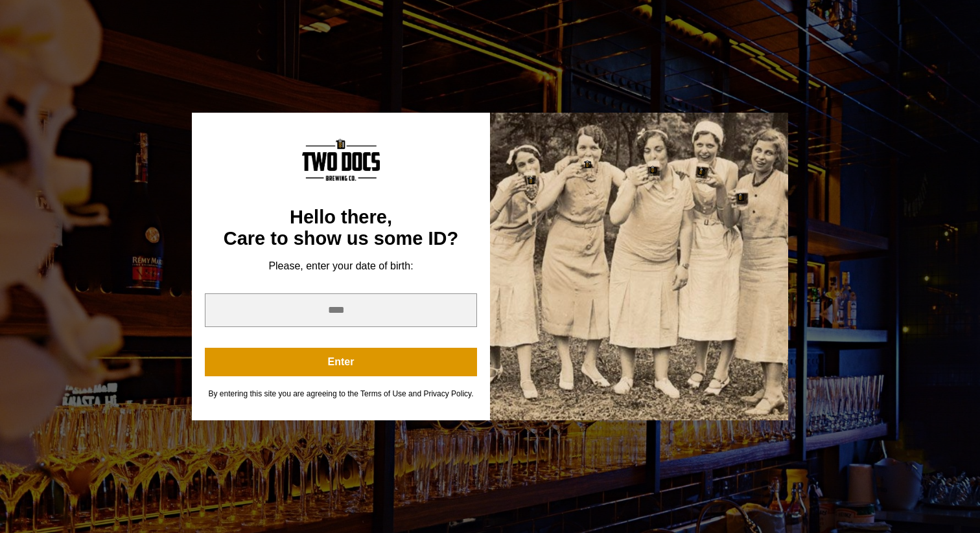 This screenshot has width=980, height=533. Describe the element at coordinates (341, 160) in the screenshot. I see `img: Content Logo` at that location.